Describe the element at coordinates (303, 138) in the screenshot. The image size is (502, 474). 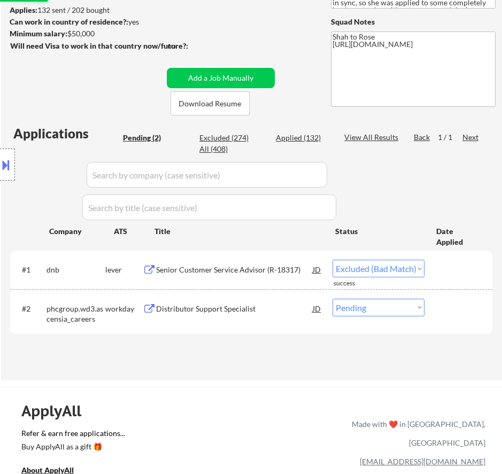
I see `div: Applied (132)` at that location.